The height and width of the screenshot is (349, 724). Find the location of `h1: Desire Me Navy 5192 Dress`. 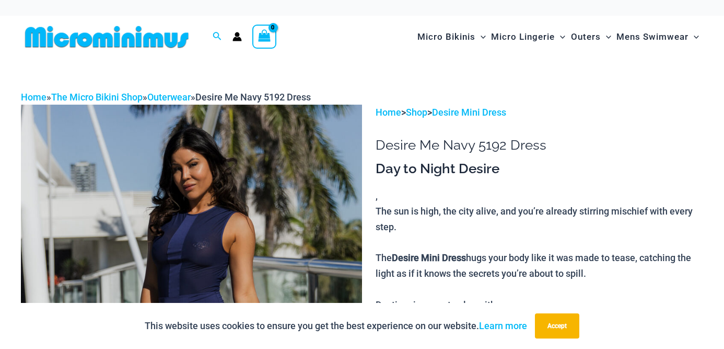

h1: Desire Me Navy 5192 Dress is located at coordinates (539, 145).